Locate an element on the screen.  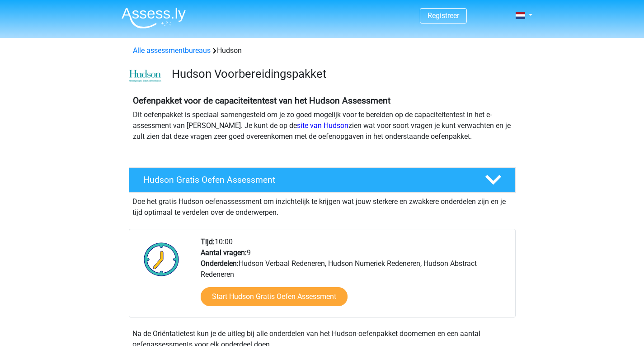
div: Doe het gratis Hudson oefenassessment om inzichtelijk te krijgen wat jouw sterkere en zwakkere on... is located at coordinates (322, 205).